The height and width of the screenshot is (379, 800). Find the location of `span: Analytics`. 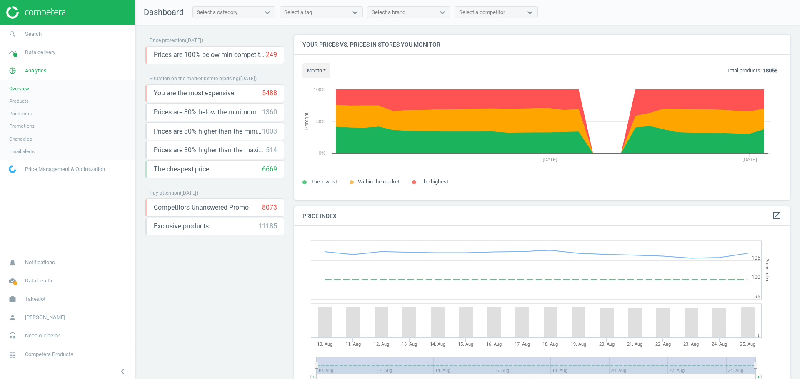

span: Analytics is located at coordinates (36, 71).